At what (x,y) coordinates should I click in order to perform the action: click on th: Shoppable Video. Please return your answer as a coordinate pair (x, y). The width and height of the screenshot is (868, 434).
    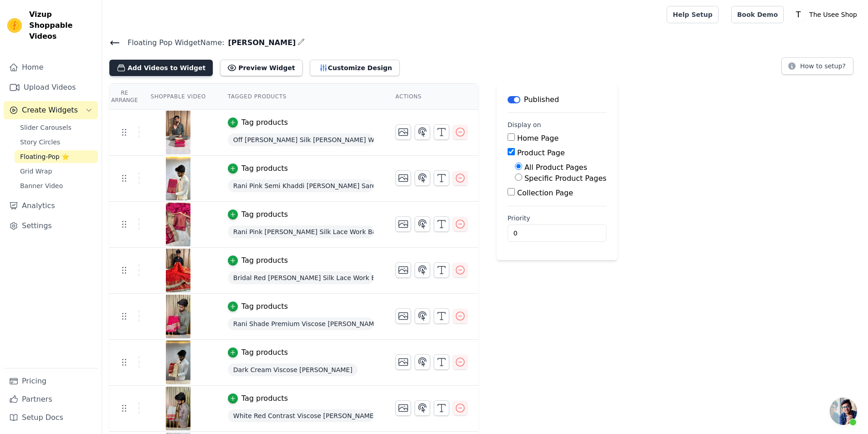
    Looking at the image, I should click on (178, 96).